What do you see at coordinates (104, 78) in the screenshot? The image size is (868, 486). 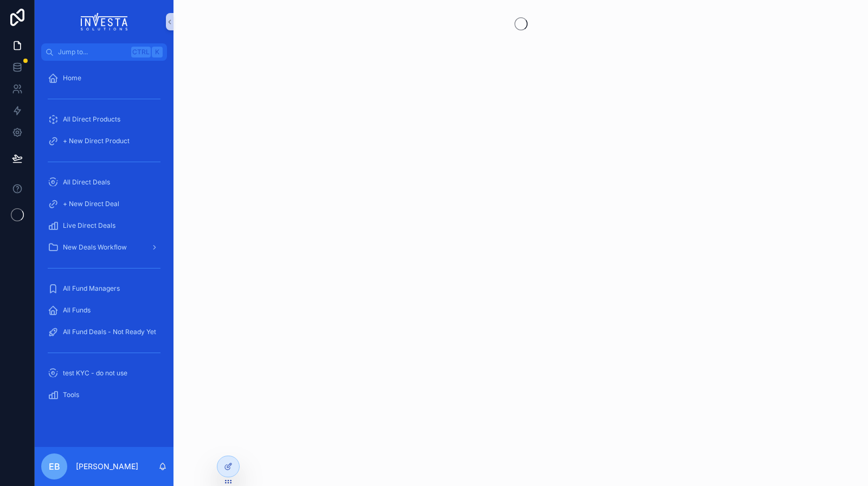 I see `a: Home` at bounding box center [104, 78].